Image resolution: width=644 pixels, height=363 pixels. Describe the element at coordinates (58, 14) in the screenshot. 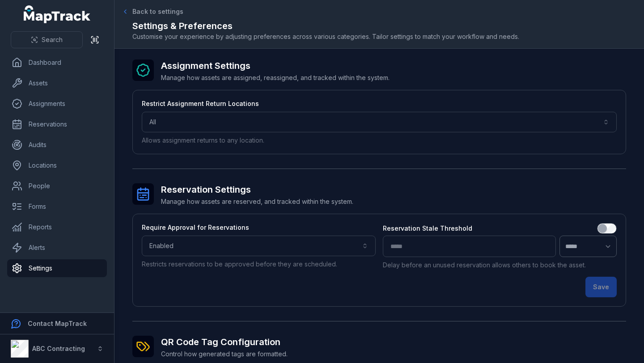

I see `a: MapTrack` at that location.